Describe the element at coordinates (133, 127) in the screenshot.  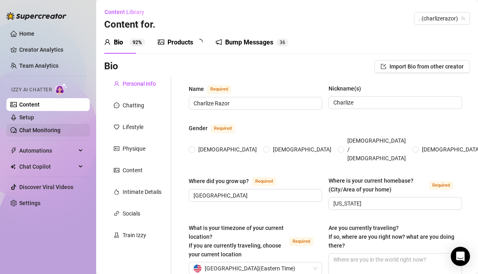
I see `div: Lifestyle` at that location.